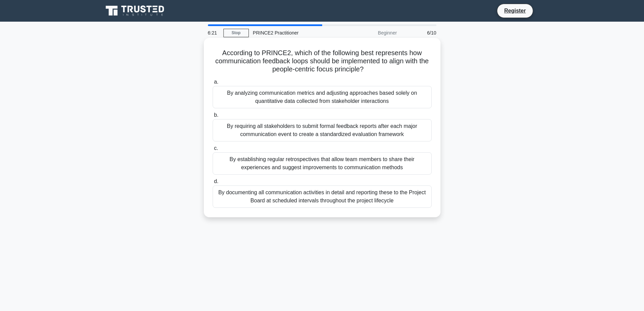  Describe the element at coordinates (322, 197) in the screenshot. I see `div: By documenting all communication activities in detail and reporting these to the Project Board at...` at that location.